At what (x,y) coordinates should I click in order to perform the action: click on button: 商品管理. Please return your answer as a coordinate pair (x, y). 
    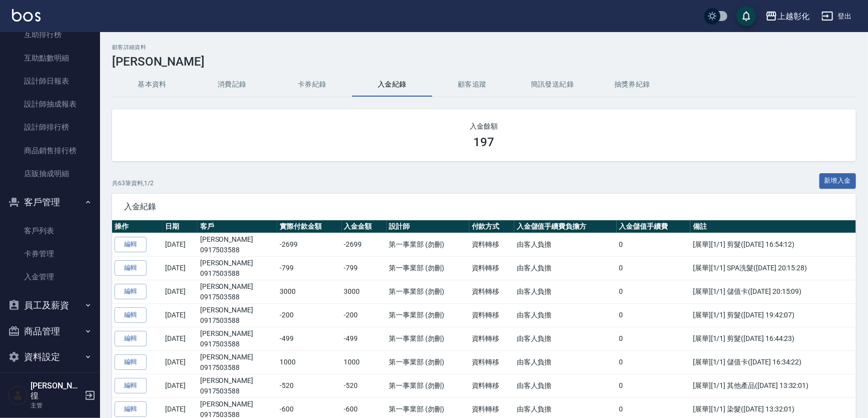
    Looking at the image, I should click on (50, 331).